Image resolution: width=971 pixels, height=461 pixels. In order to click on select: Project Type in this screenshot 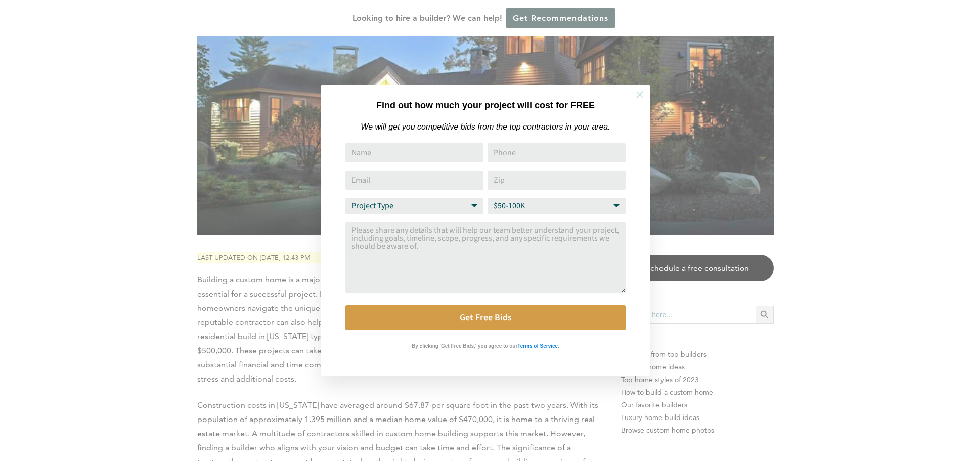, I will do `click(414, 206)`.